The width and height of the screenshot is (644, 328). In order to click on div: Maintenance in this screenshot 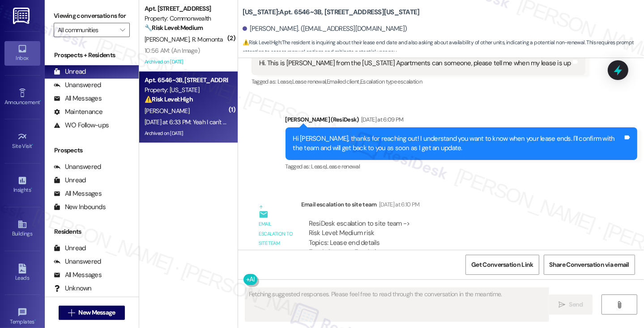, I will do `click(79, 112)`.